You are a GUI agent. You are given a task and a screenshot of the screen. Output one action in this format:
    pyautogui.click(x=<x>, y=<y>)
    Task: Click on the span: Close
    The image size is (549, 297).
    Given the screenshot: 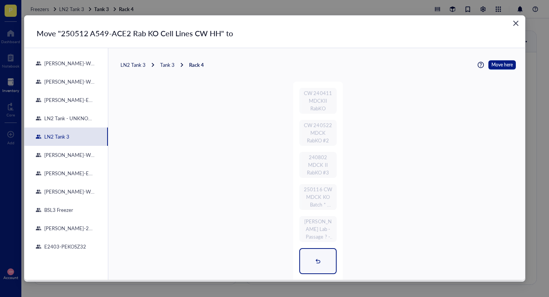 What is the action you would take?
    pyautogui.click(x=516, y=28)
    